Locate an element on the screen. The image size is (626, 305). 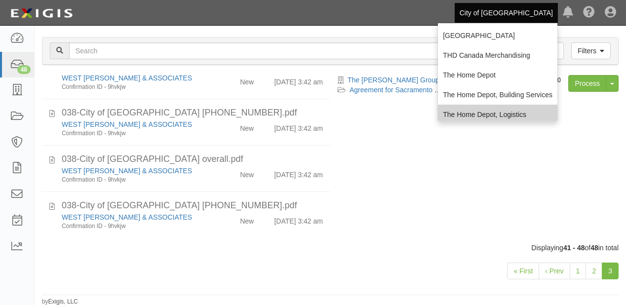
a: The Home Depot, Logistics is located at coordinates (498, 115).